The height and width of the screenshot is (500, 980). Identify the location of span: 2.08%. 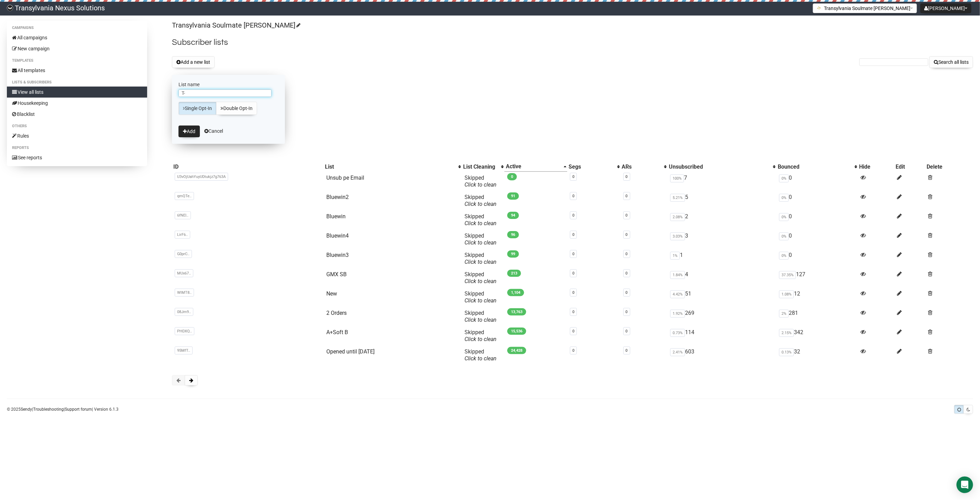
(678, 217).